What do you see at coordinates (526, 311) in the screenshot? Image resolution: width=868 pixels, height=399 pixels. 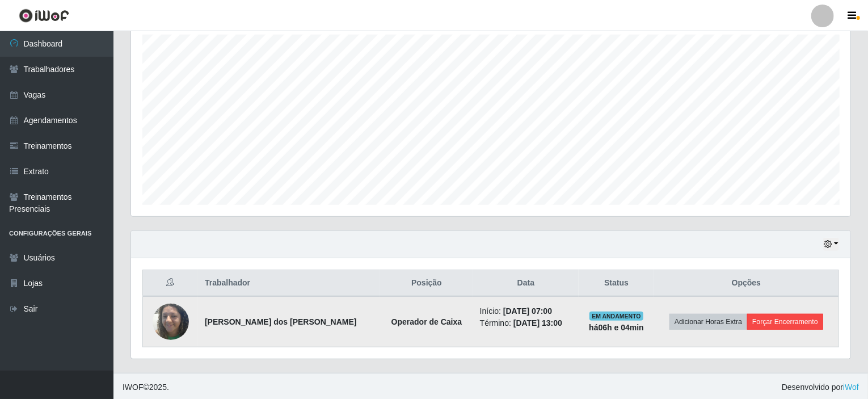 I see `li: Início:` at bounding box center [526, 311].